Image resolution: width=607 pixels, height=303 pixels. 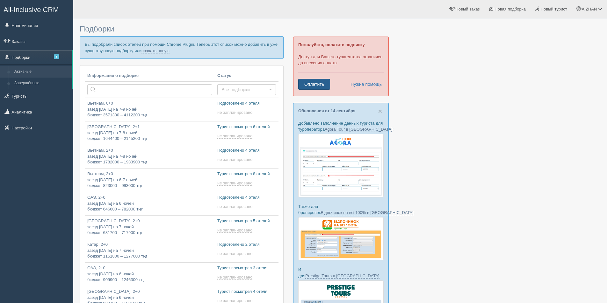 What do you see at coordinates (246, 245) in the screenshot?
I see `p: Подготовлено 2 отеля` at bounding box center [246, 245].